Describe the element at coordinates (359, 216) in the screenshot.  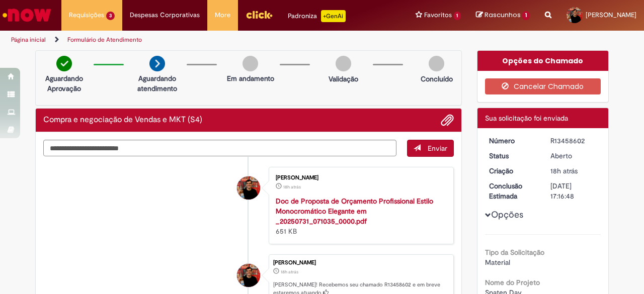
I see `div: 651 KB` at that location.